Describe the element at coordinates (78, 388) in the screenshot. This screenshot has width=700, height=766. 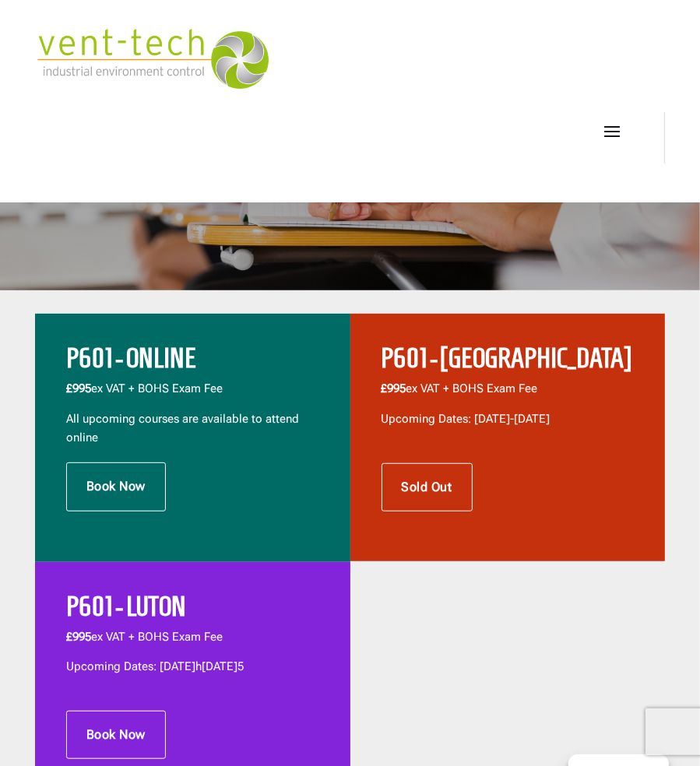
I see `b: £995` at that location.